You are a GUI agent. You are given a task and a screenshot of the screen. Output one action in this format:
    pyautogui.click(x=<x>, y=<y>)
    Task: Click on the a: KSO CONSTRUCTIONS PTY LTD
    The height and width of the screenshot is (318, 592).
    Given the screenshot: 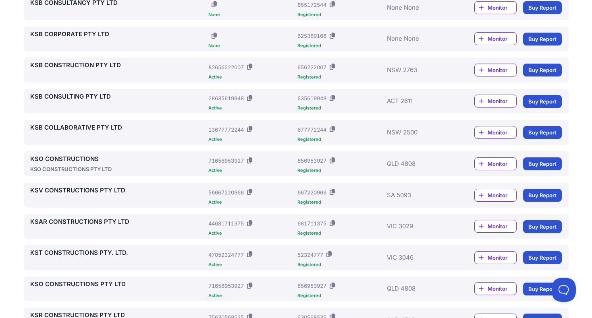 What is the action you would take?
    pyautogui.click(x=118, y=284)
    